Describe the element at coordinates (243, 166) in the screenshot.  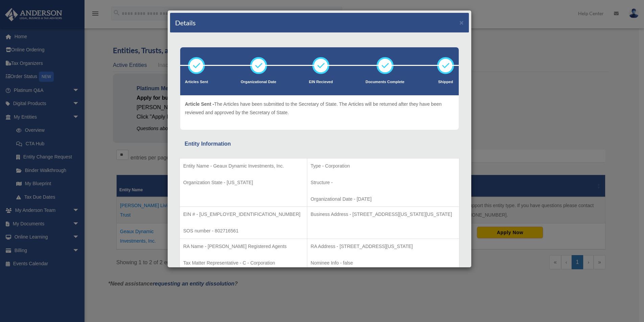
I see `p: Entity Name - Geaux Dynamic Investments, Inc.` at that location.